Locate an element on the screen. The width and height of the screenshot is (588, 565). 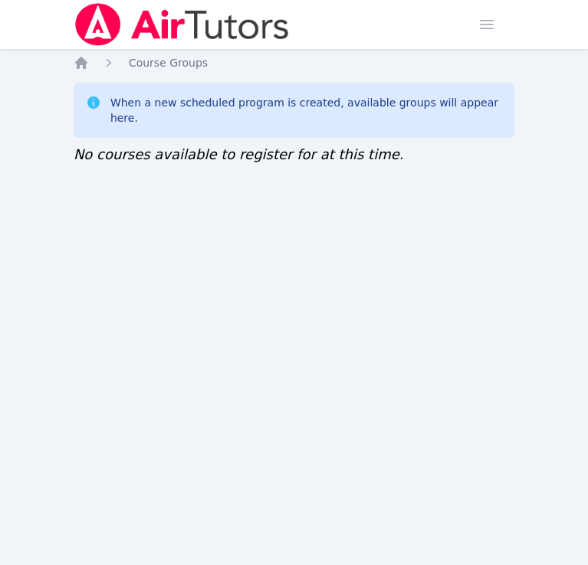
nav: Breadcrumb is located at coordinates (293, 63).